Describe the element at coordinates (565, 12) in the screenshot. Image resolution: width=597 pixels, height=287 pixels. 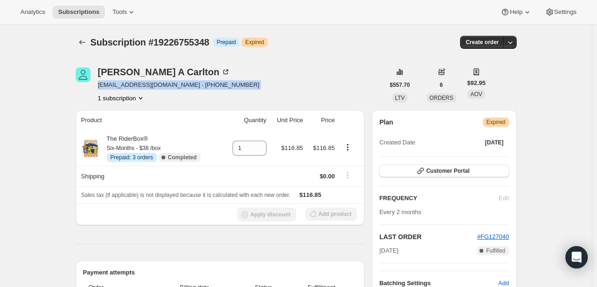
I see `span: Settings` at that location.